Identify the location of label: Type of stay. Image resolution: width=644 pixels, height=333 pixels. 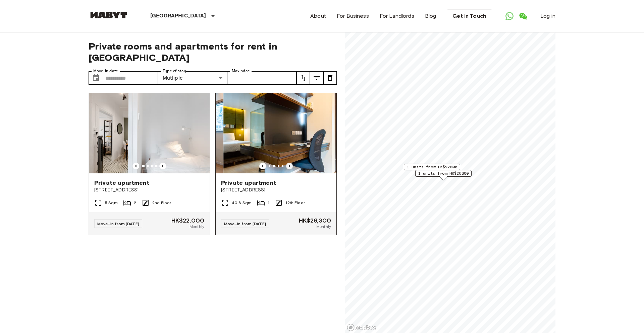
(174, 71).